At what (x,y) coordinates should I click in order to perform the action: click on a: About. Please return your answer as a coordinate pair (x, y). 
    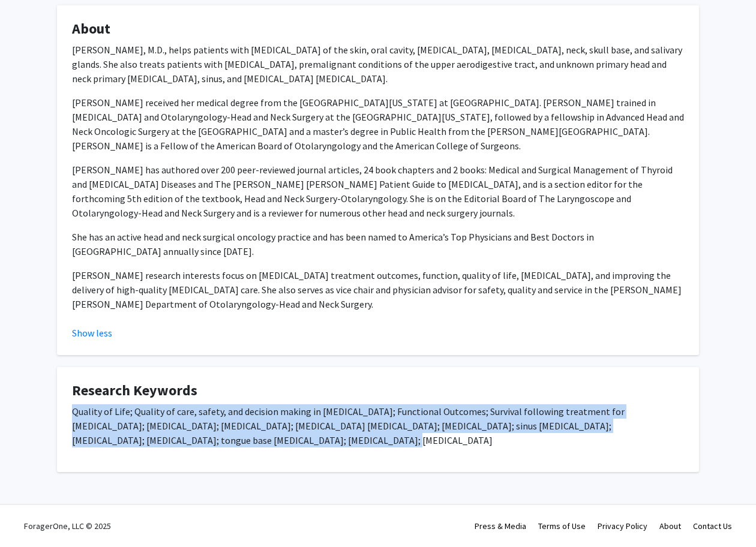
    Looking at the image, I should click on (670, 526).